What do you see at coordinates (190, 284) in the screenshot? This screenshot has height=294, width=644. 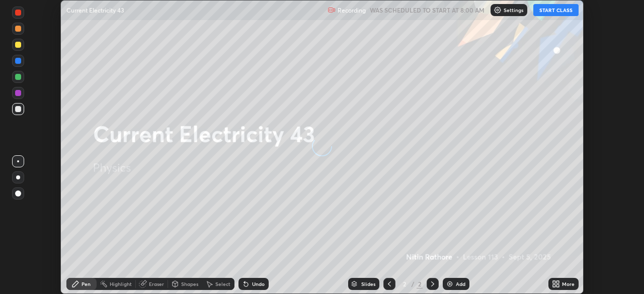 I see `div: Shapes` at bounding box center [190, 284].